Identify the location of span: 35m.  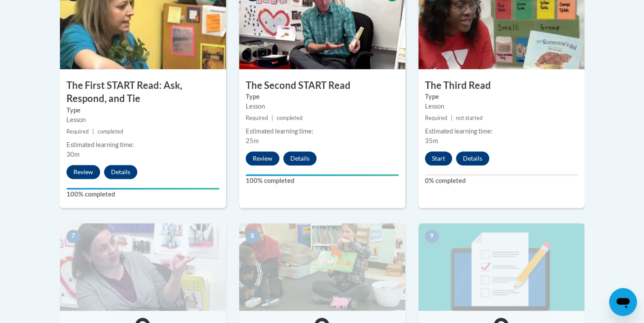
(432, 141).